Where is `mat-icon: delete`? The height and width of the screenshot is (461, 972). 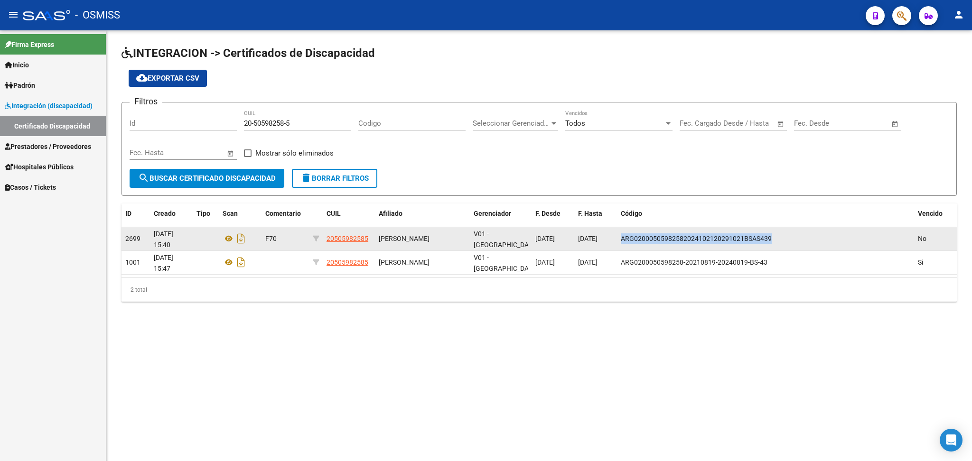
mat-icon: delete is located at coordinates (306, 178).